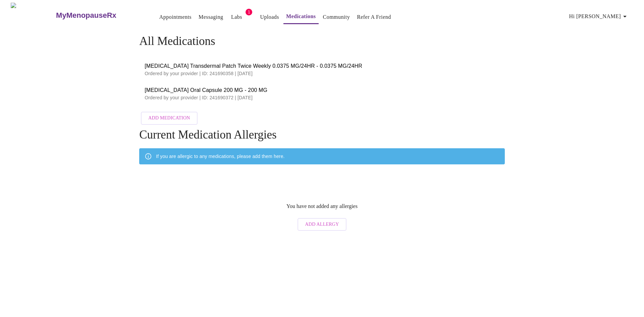 The height and width of the screenshot is (317, 644). Describe the element at coordinates (99, 15) in the screenshot. I see `a: MyMenopauseRx` at that location.